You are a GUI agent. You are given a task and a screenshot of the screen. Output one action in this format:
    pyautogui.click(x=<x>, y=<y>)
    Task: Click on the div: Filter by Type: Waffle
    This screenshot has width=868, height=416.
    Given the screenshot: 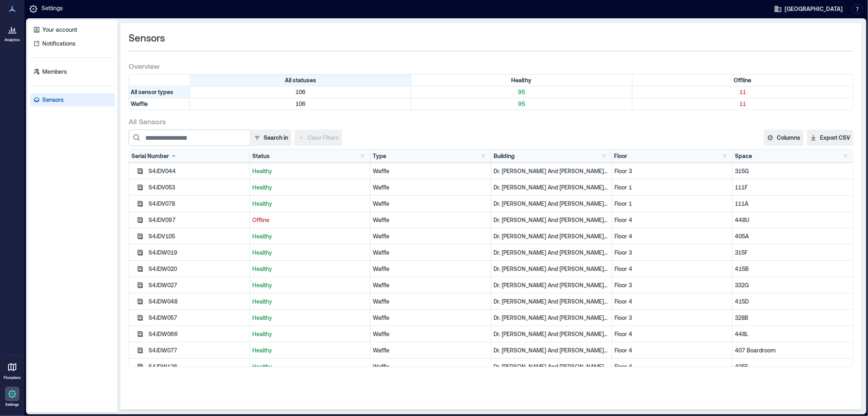 What is the action you would take?
    pyautogui.click(x=160, y=104)
    